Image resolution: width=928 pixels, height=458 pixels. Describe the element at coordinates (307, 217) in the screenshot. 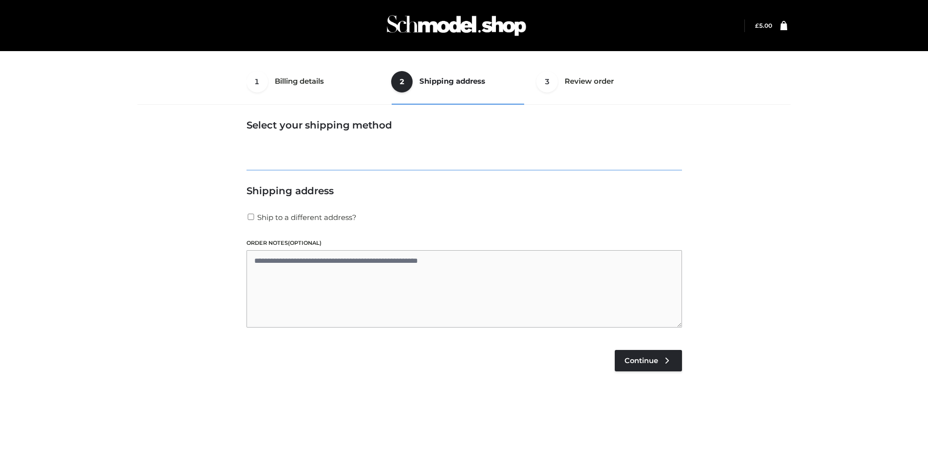

I see `span: Ship to a different address?` at that location.